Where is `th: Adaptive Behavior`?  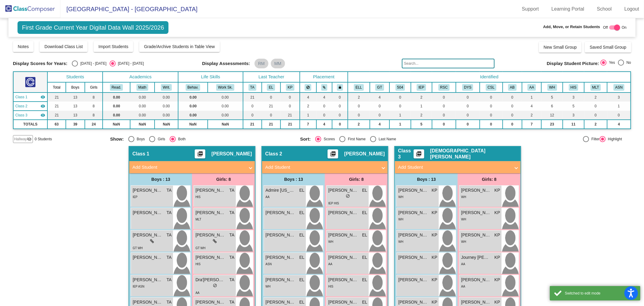
th: Adaptive Behavior is located at coordinates (512, 87).